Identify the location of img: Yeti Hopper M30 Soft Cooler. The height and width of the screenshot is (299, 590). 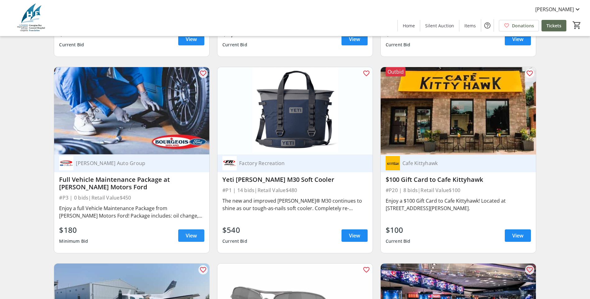
(295, 111).